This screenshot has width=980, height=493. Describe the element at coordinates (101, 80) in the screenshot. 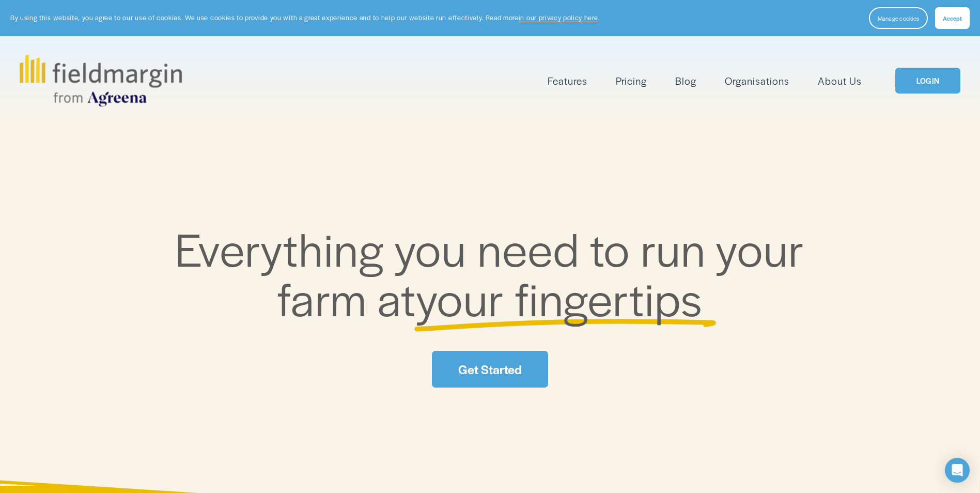

I see `img: fieldmargin.com` at that location.